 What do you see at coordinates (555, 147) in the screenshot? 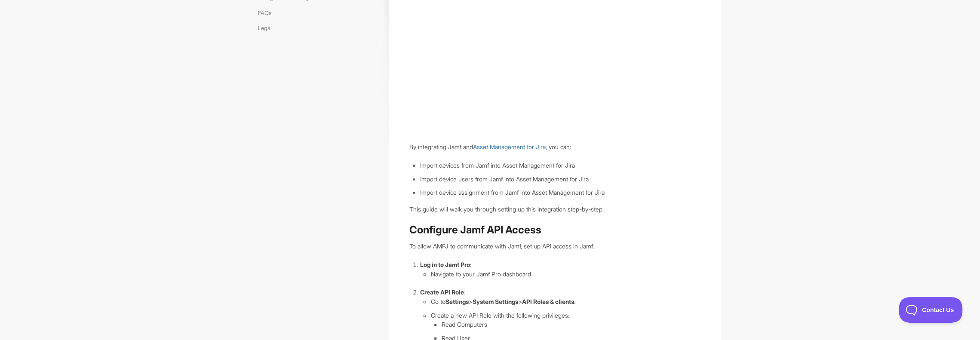
I see `p: By integrating Jamf and , you can:` at bounding box center [555, 147].